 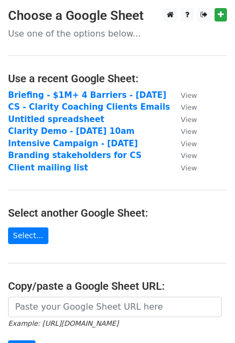 I want to click on p: Use one of the options below..., so click(x=117, y=33).